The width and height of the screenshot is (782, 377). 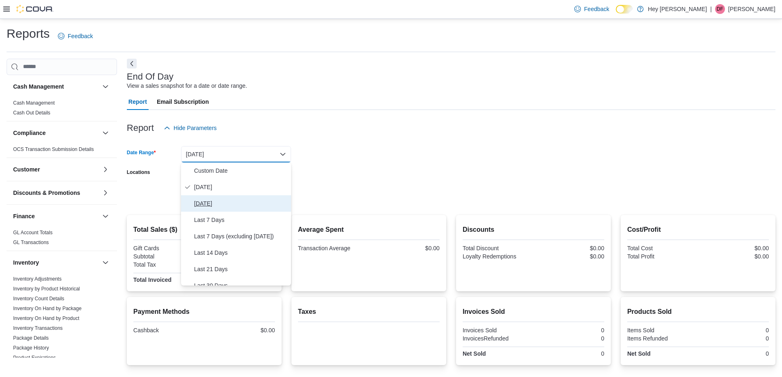 I want to click on a: Package History, so click(x=31, y=348).